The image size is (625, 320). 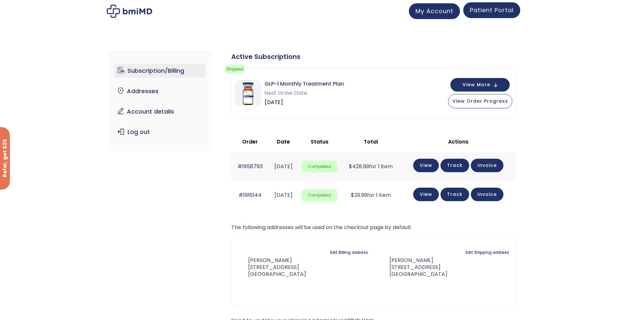 I want to click on p: The following addresses will be used on the checkout page by default., so click(x=373, y=228).